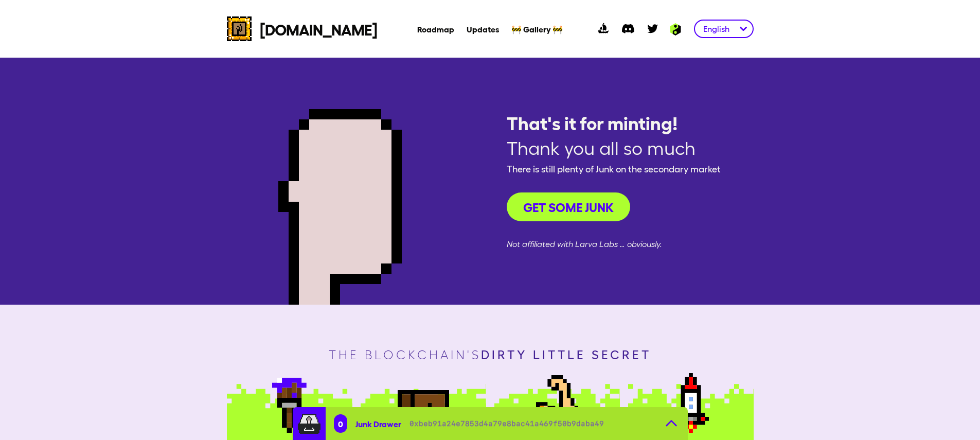 The width and height of the screenshot is (980, 440). What do you see at coordinates (537, 29) in the screenshot?
I see `a: 🚧 Gallery 🚧` at bounding box center [537, 29].